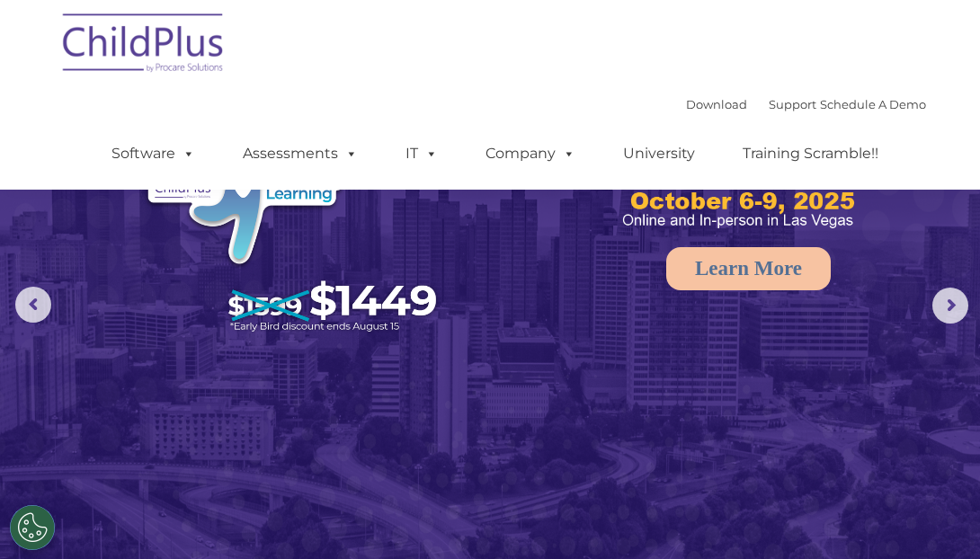 The width and height of the screenshot is (980, 559). I want to click on a: Assessments, so click(300, 154).